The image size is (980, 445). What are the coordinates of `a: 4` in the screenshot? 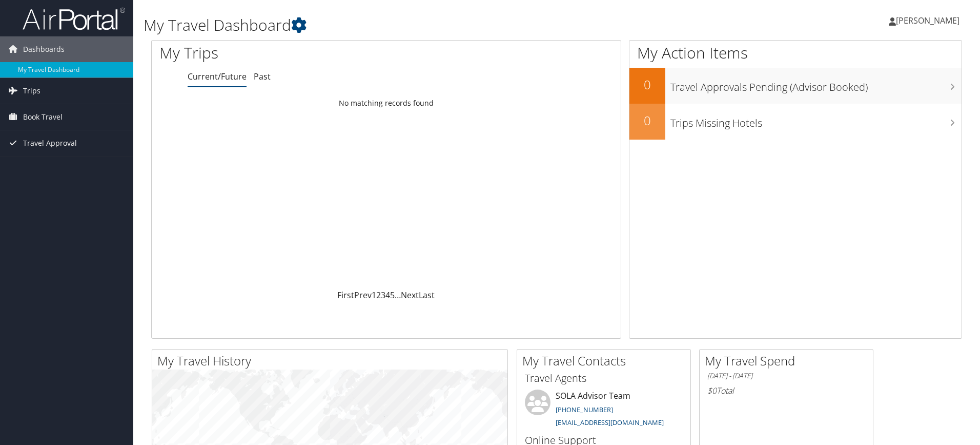 It's located at (387, 295).